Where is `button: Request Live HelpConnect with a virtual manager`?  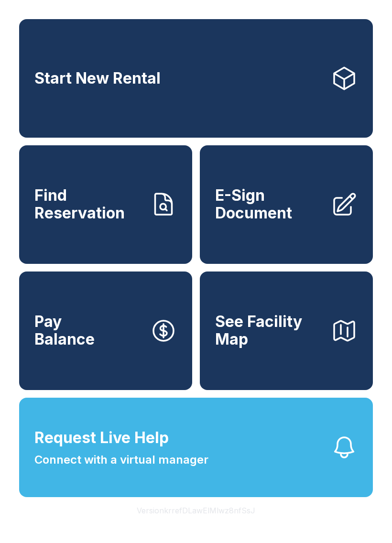
button: Request Live HelpConnect with a virtual manager is located at coordinates (196, 447).